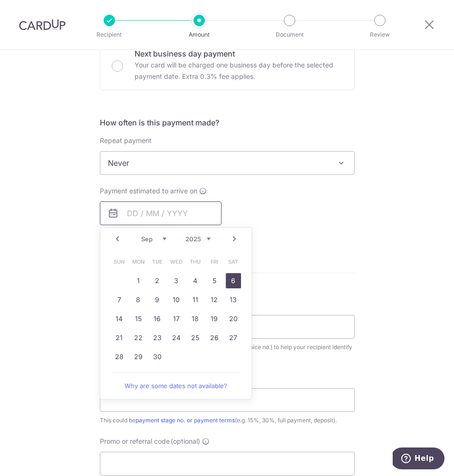 The width and height of the screenshot is (454, 476). Describe the element at coordinates (120, 337) in the screenshot. I see `a: 21` at that location.